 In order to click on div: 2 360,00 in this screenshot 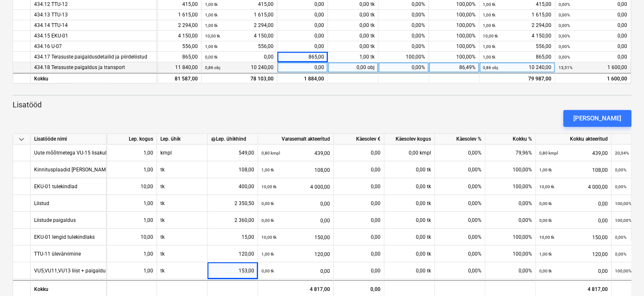, I will do `click(232, 220)`.